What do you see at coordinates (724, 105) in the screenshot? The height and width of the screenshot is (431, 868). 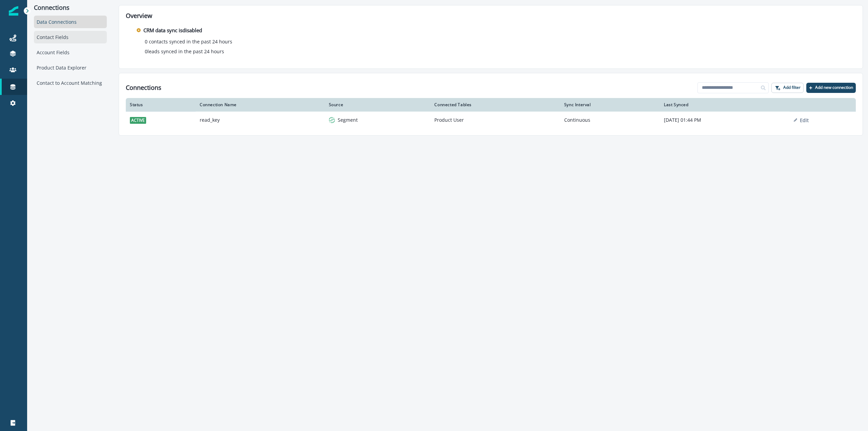 I see `div: Last Synced` at bounding box center [724, 105].